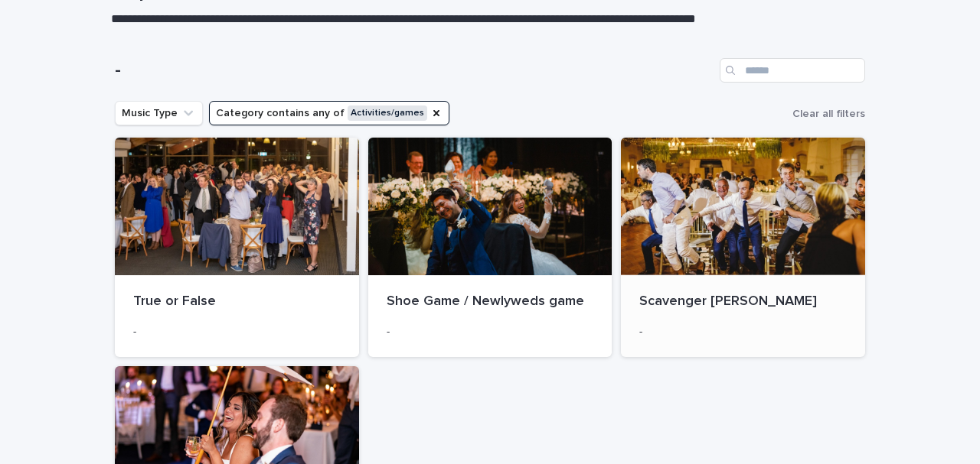  What do you see at coordinates (829, 114) in the screenshot?
I see `span: Clear all filters` at bounding box center [829, 114].